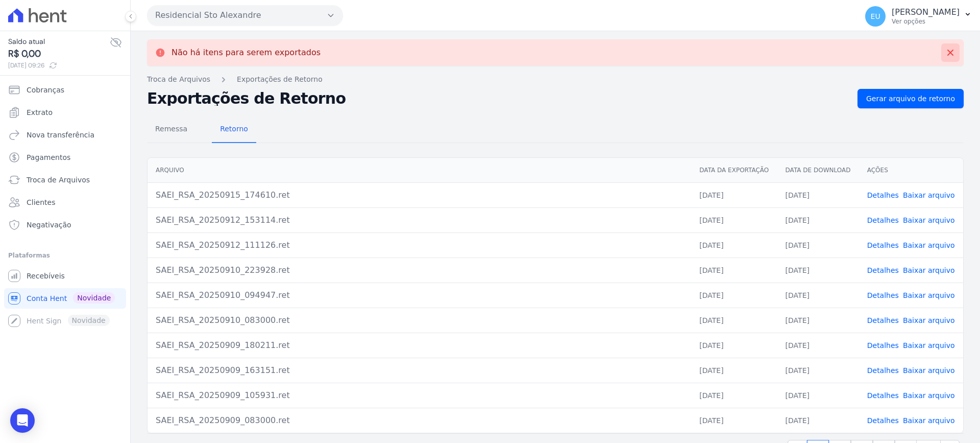  I want to click on span: Saldo atual, so click(59, 42).